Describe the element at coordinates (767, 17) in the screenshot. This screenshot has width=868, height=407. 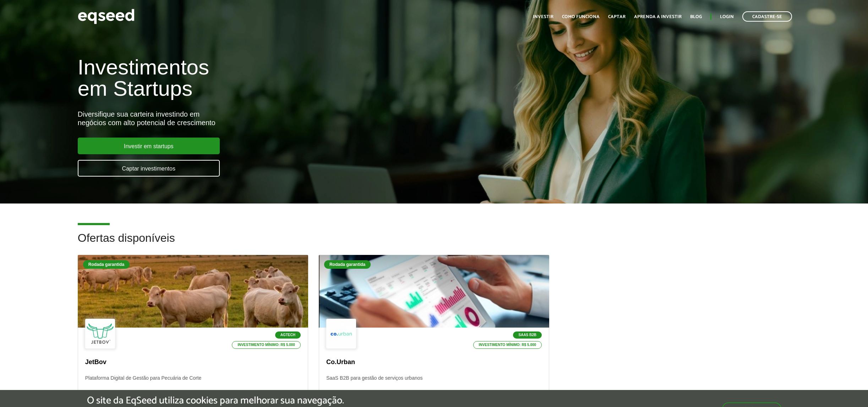
I see `a: Cadastre-se` at that location.